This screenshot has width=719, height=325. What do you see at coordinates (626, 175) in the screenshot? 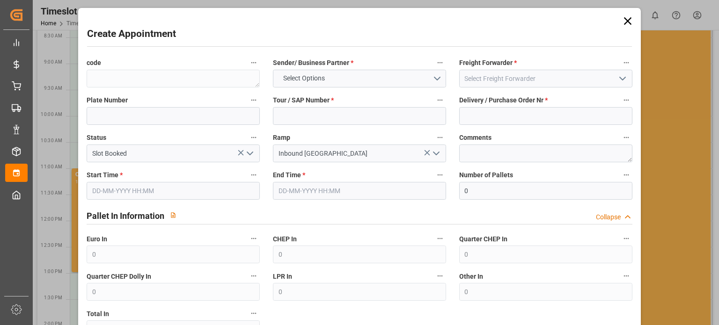
I see `button: Number of Pallets` at bounding box center [626, 175].